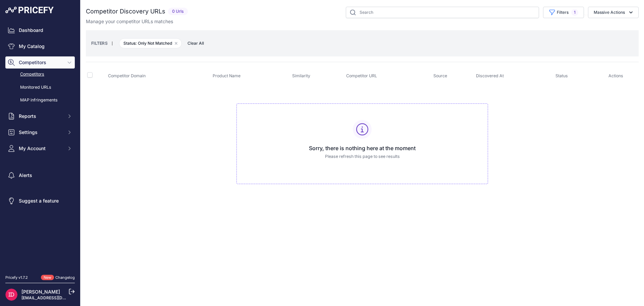  What do you see at coordinates (40, 88) in the screenshot?
I see `a: Monitored URLs` at bounding box center [40, 88].